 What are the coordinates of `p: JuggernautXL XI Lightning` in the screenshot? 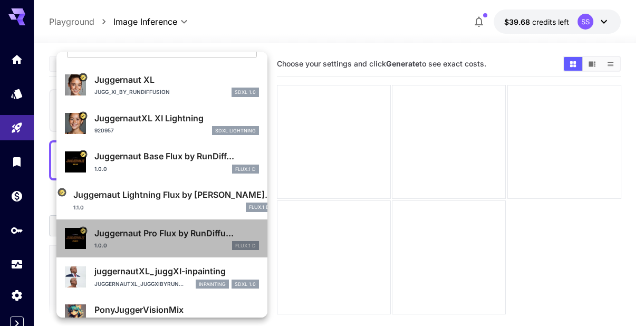 It's located at (177, 118).